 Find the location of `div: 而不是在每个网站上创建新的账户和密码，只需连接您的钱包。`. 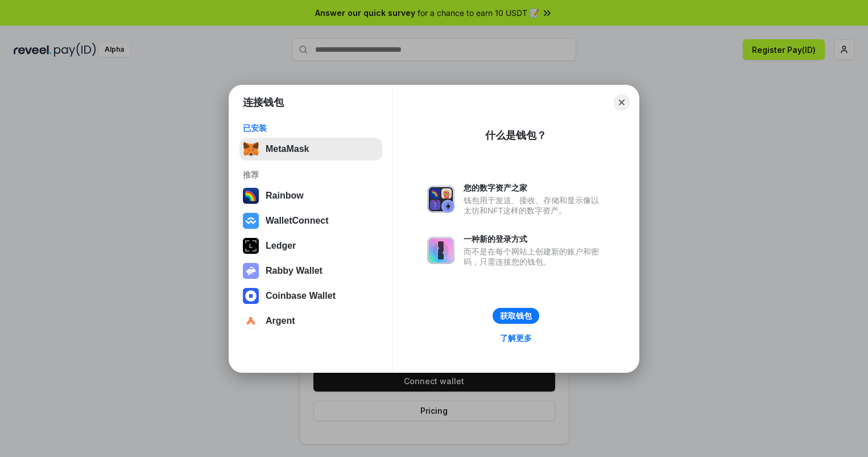

div: 而不是在每个网站上创建新的账户和密码，只需连接您的钱包。 is located at coordinates (534, 256).